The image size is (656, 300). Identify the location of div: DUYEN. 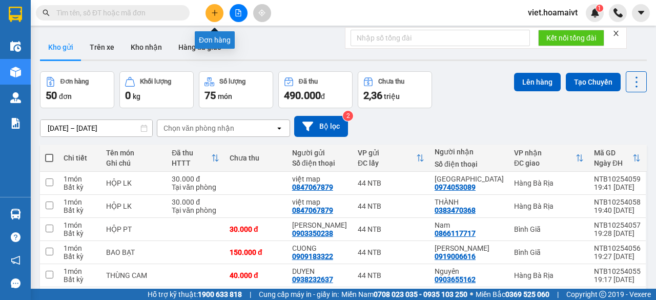
(320, 271).